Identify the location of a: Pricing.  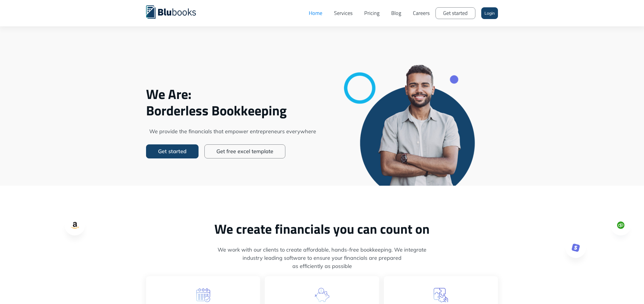
(372, 13).